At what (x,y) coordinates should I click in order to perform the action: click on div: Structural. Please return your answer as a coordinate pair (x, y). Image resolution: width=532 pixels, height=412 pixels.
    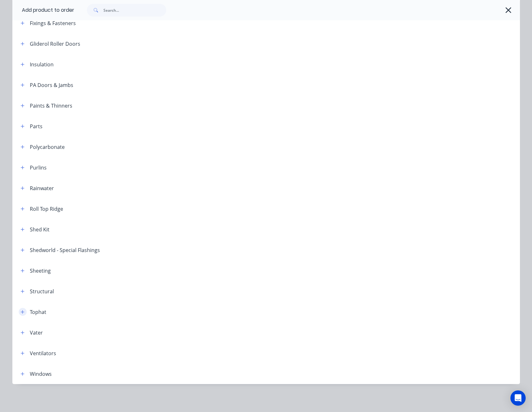
    Looking at the image, I should click on (42, 292).